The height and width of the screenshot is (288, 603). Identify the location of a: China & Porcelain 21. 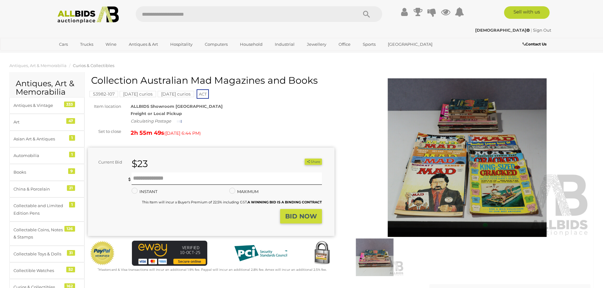
(47, 189).